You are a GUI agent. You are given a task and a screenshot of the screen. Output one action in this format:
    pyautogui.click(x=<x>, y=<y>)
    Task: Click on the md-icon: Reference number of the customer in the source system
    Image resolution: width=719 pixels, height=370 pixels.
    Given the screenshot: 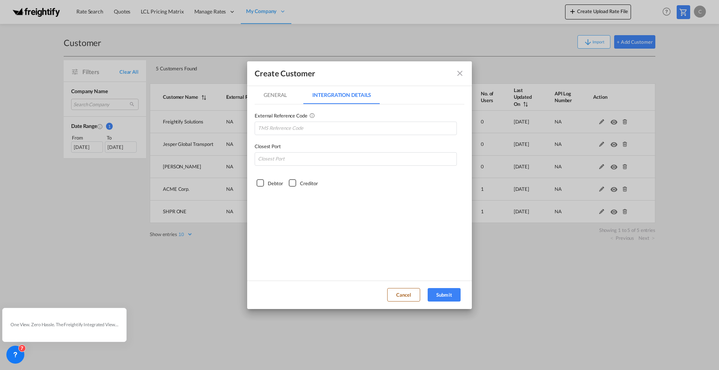 What is the action you would take?
    pyautogui.click(x=313, y=116)
    